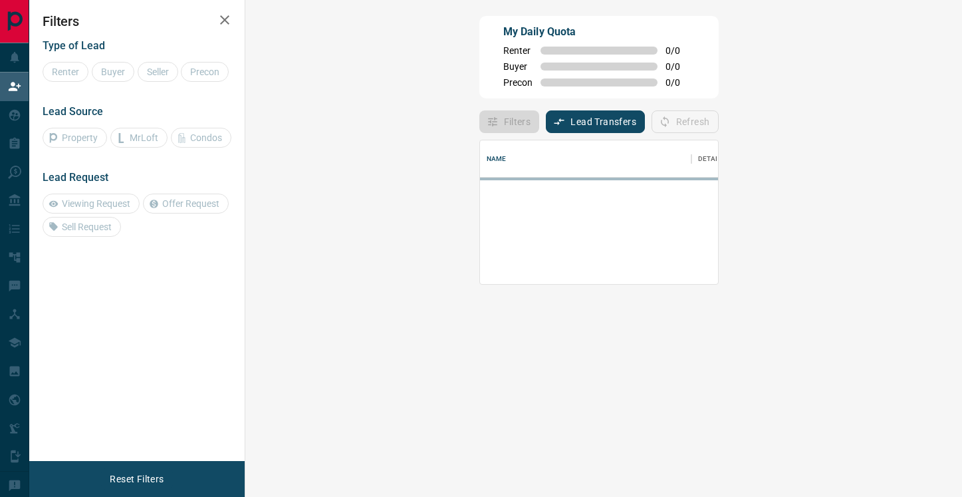 The image size is (962, 497). Describe the element at coordinates (518, 82) in the screenshot. I see `span: Precon` at that location.